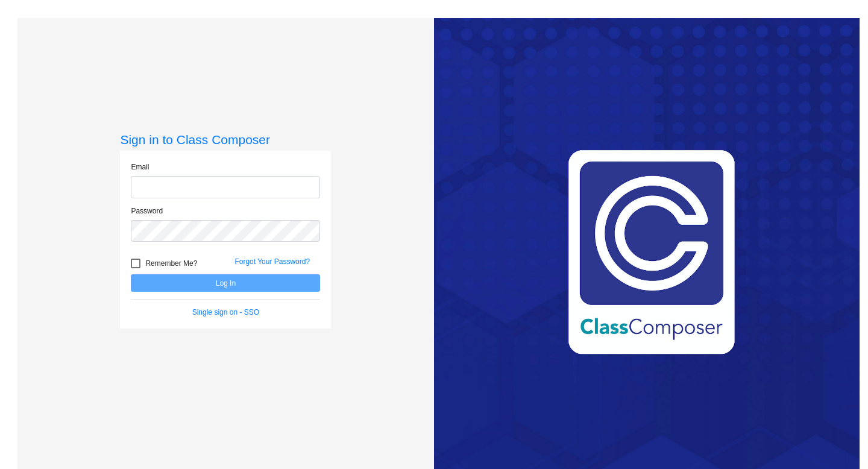 The width and height of the screenshot is (868, 469). I want to click on a: Single sign on - SSO, so click(226, 313).